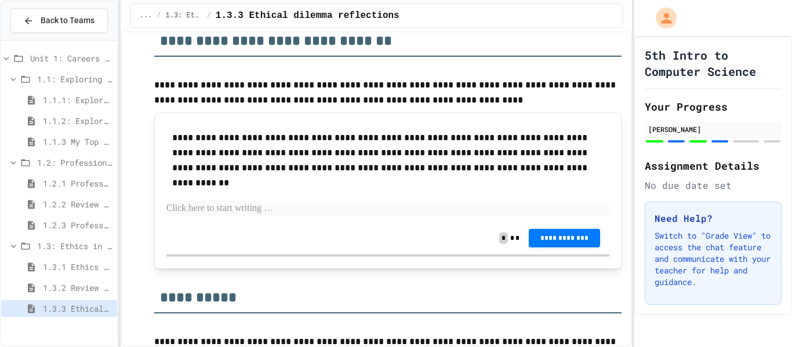 The image size is (792, 347). I want to click on span: 1.3.1 Ethics in Computer Science, so click(78, 267).